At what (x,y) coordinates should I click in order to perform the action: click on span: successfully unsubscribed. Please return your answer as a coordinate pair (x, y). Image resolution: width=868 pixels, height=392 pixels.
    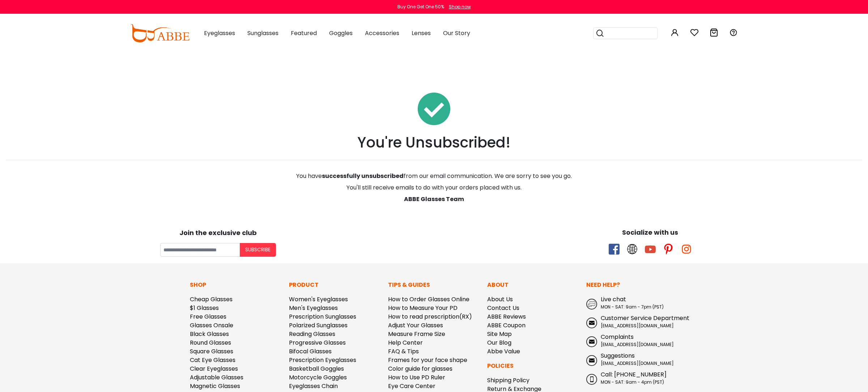
    Looking at the image, I should click on (363, 176).